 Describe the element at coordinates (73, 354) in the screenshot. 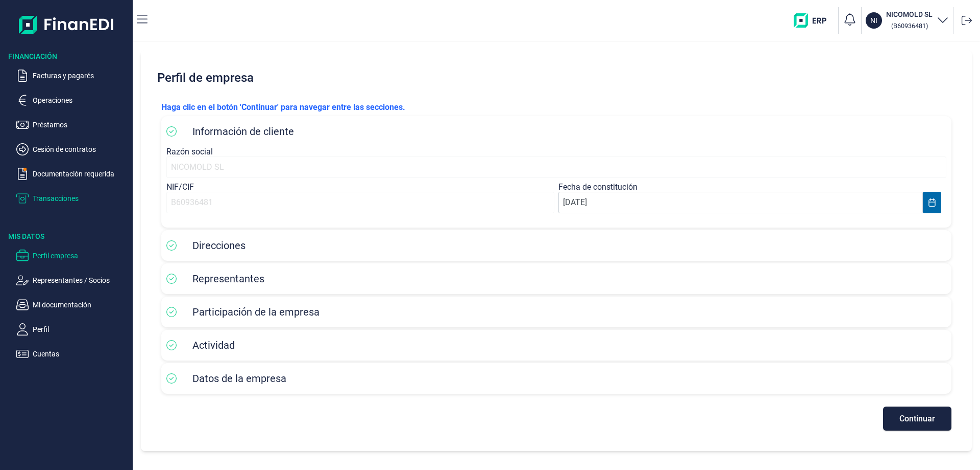

I see `button: Cuentas` at that location.